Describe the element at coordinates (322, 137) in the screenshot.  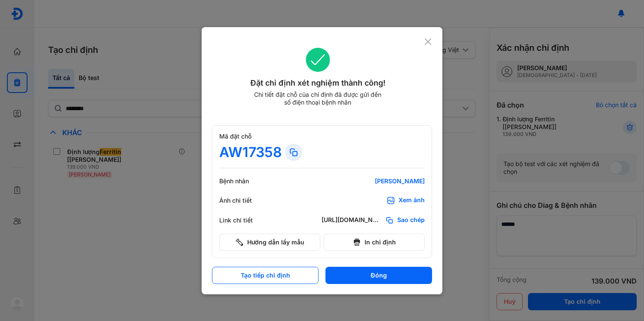
I see `div: Mã đặt chỗ` at that location.